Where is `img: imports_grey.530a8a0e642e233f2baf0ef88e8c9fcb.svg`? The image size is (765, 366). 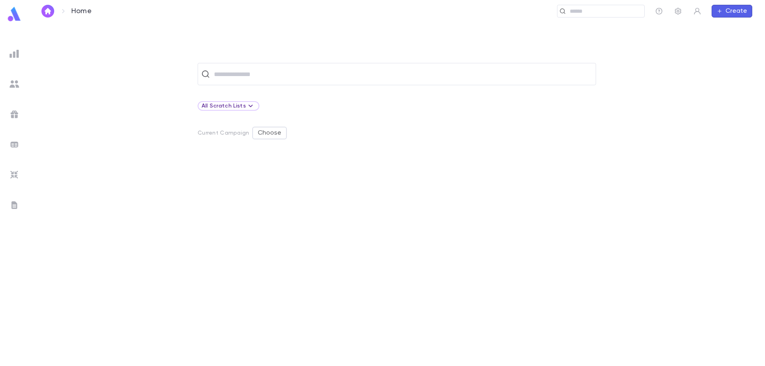 img: imports_grey.530a8a0e642e233f2baf0ef88e8c9fcb.svg is located at coordinates (14, 175).